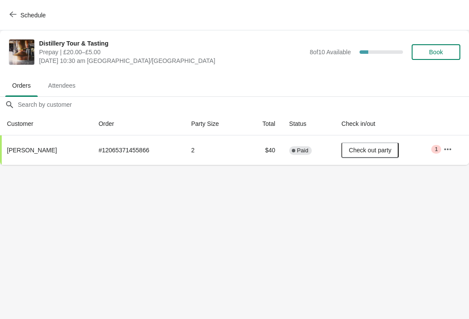 The image size is (469, 319). Describe the element at coordinates (385, 124) in the screenshot. I see `th: Check in/out` at that location.